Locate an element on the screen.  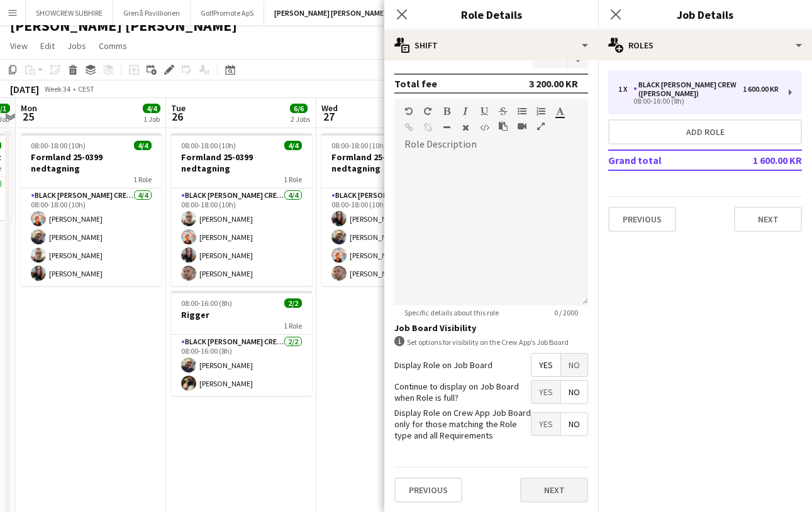
div: Roles is located at coordinates (704, 46).